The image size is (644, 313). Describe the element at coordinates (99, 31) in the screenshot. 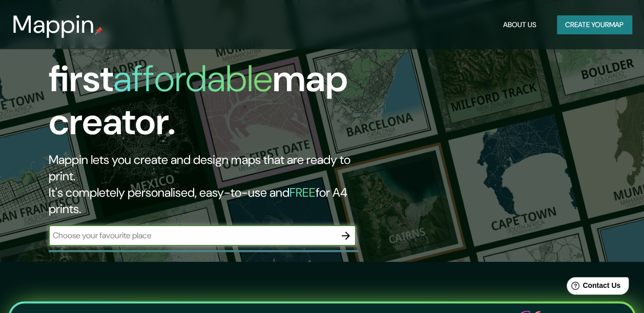

I see `img: mappin-pin` at that location.